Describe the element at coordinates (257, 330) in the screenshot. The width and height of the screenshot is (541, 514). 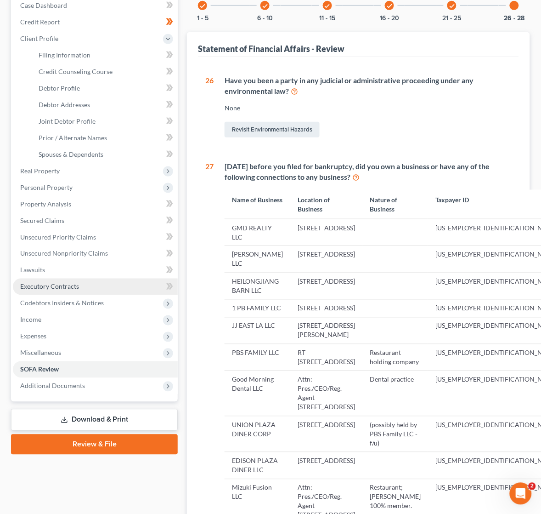
I see `td: JJ EAST LA LLC` at that location.